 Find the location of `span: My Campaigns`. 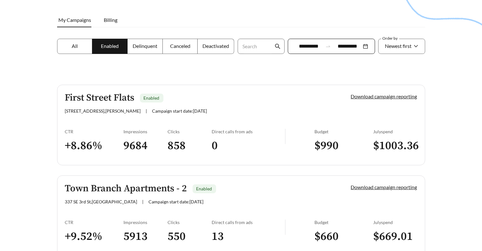

span: My Campaigns is located at coordinates (75, 20).